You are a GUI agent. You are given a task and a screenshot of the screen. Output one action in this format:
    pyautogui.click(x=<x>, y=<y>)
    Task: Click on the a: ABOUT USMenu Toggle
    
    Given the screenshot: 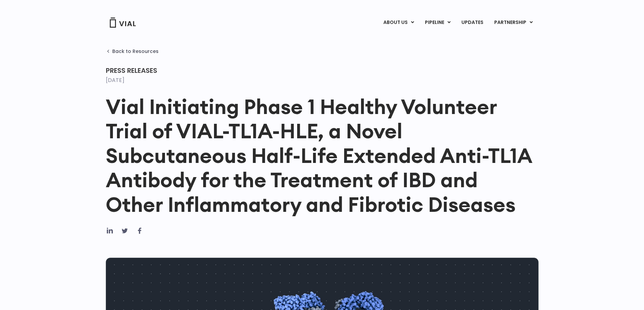 What is the action you would take?
    pyautogui.click(x=399, y=22)
    